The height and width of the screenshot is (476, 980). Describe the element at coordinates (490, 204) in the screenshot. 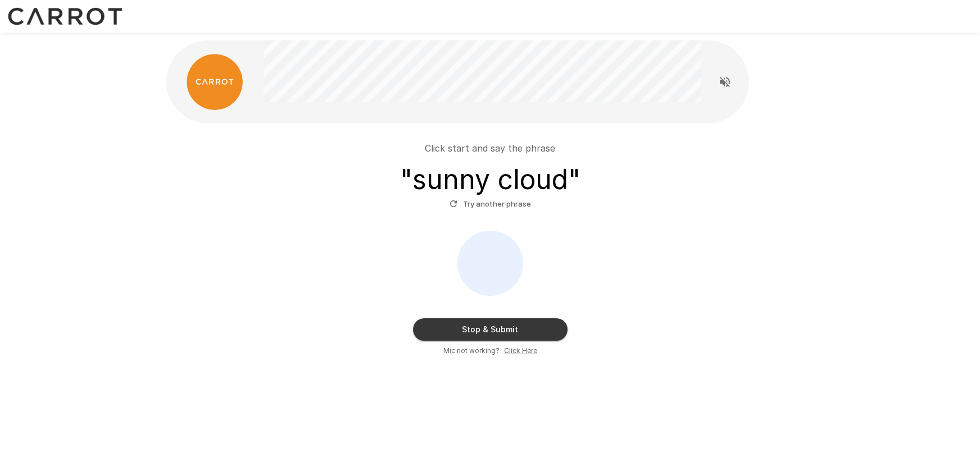

I see `button: Try another phrase` at that location.